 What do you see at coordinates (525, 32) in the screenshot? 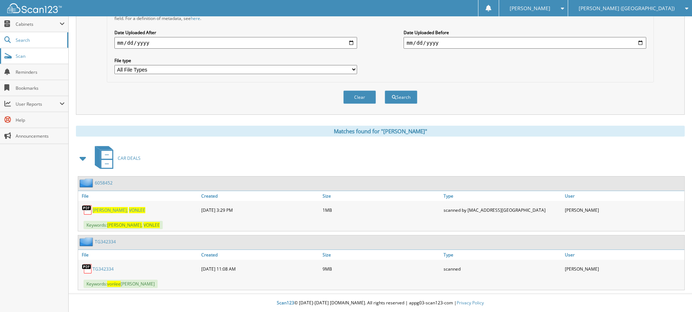
I see `label: Date Uploaded Before` at bounding box center [525, 32].